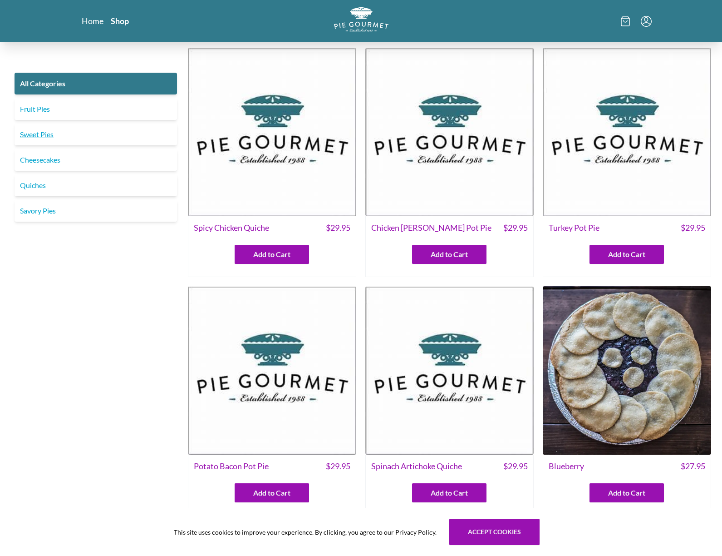 The height and width of the screenshot is (556, 722). Describe the element at coordinates (627, 370) in the screenshot. I see `img: Blueberry` at that location.